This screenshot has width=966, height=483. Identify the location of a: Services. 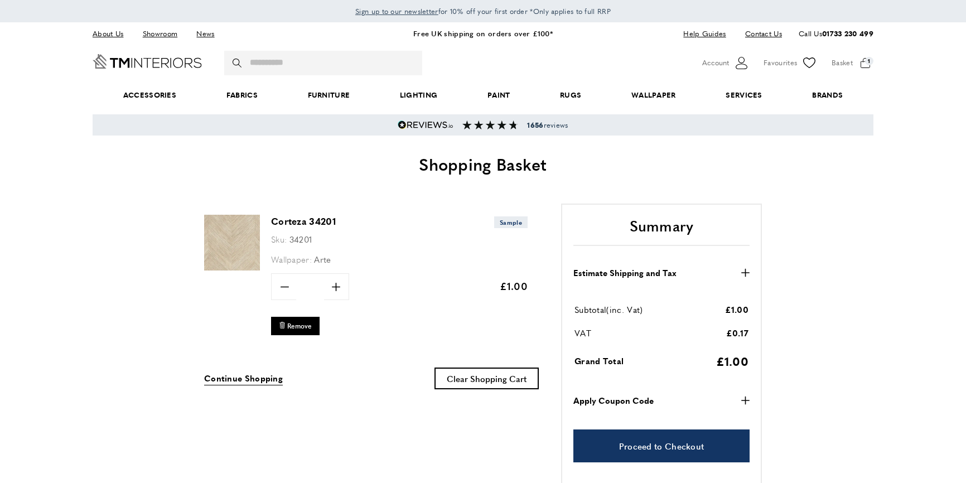
(744, 95).